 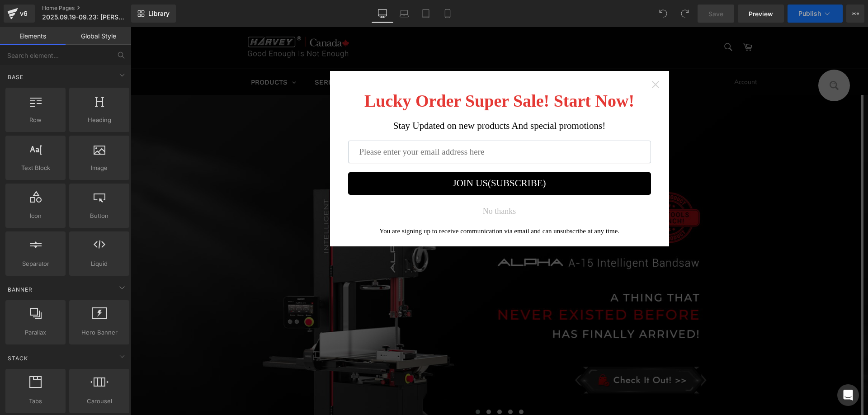 I want to click on span: Carousel, so click(x=99, y=401).